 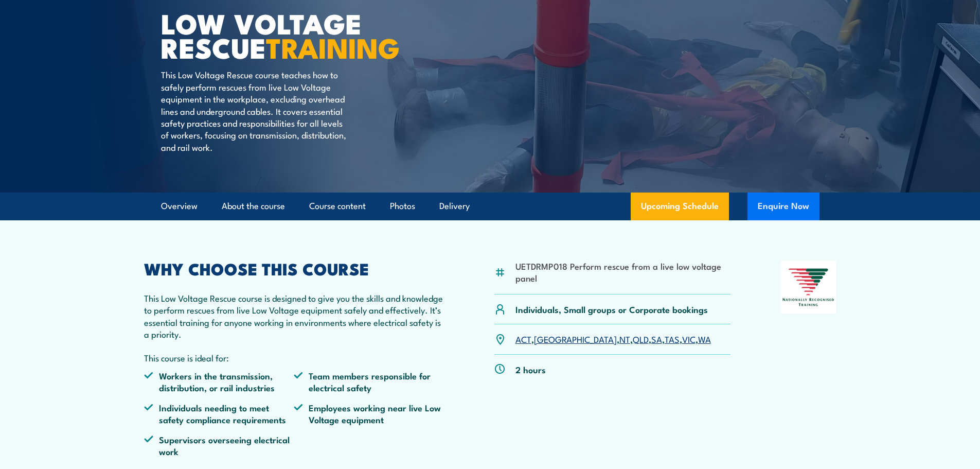 What do you see at coordinates (623, 272) in the screenshot?
I see `li: UETDRMP018 Perform rescue from a live low voltage panel` at bounding box center [623, 272].